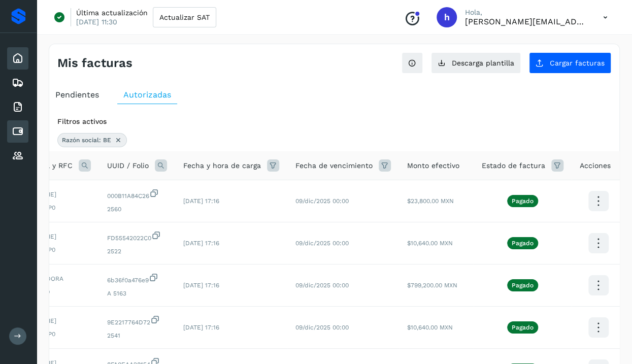  Describe the element at coordinates (432, 286) in the screenshot. I see `span: $799,200.00 MXN` at that location.